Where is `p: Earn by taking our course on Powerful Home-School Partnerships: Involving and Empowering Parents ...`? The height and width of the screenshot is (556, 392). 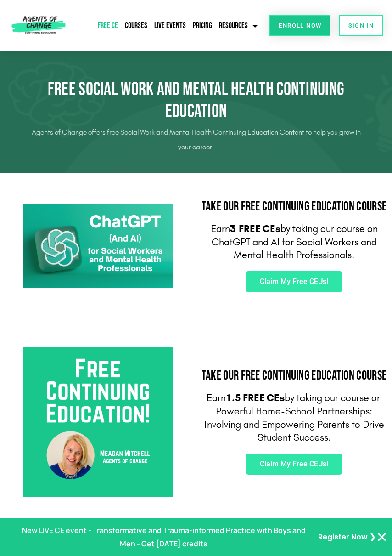
p: Earn by taking our course on Powerful Home-School Partnerships: Involving and Empowering Parents ... is located at coordinates (294, 417).